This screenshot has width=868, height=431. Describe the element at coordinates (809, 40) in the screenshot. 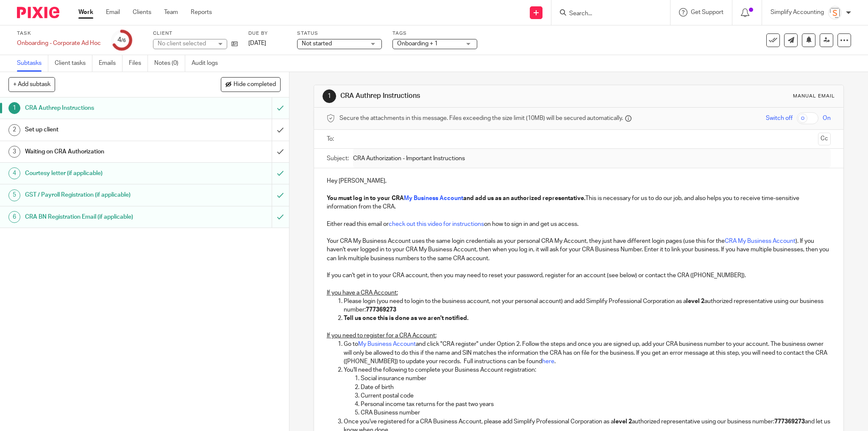

I see `button: Snooze task` at that location.